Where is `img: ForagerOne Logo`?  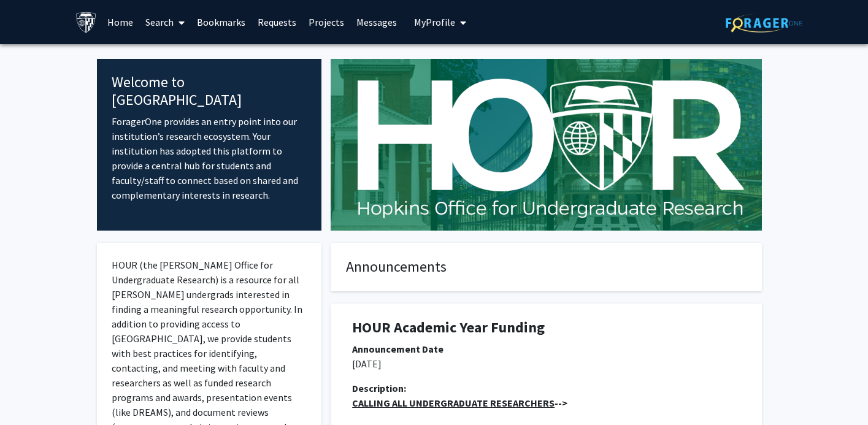
img: ForagerOne Logo is located at coordinates (764, 22).